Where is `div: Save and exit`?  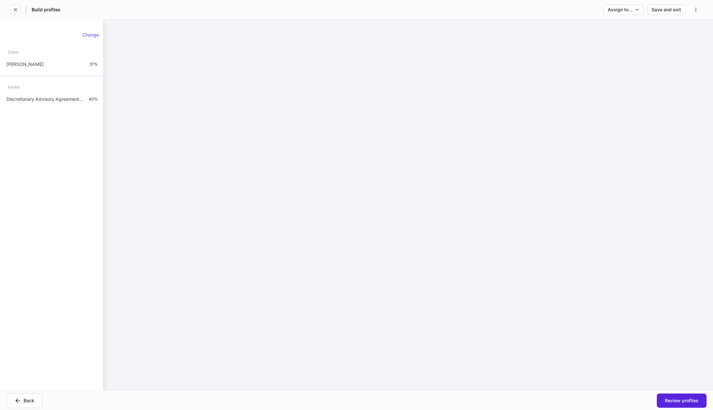
div: Save and exit is located at coordinates (666, 10).